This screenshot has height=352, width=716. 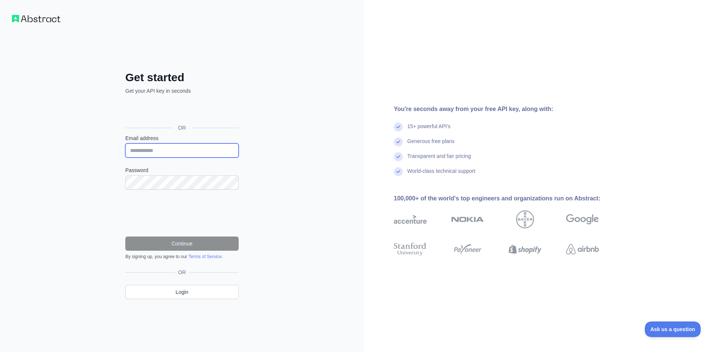 What do you see at coordinates (582, 220) in the screenshot?
I see `img: google` at bounding box center [582, 220].